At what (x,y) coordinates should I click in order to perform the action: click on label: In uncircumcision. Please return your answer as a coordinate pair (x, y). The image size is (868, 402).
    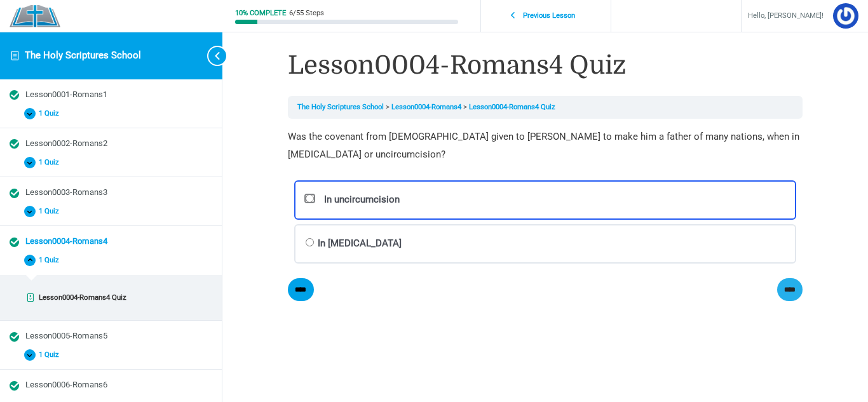
    Looking at the image, I should click on (545, 200).